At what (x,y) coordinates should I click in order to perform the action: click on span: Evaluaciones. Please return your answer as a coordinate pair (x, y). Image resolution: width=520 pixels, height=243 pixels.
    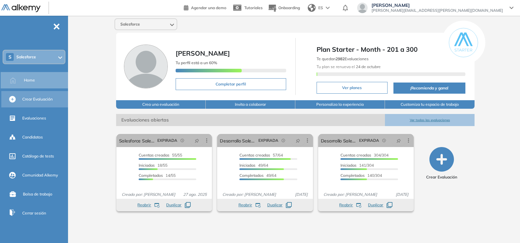
    Looking at the image, I should click on (34, 118).